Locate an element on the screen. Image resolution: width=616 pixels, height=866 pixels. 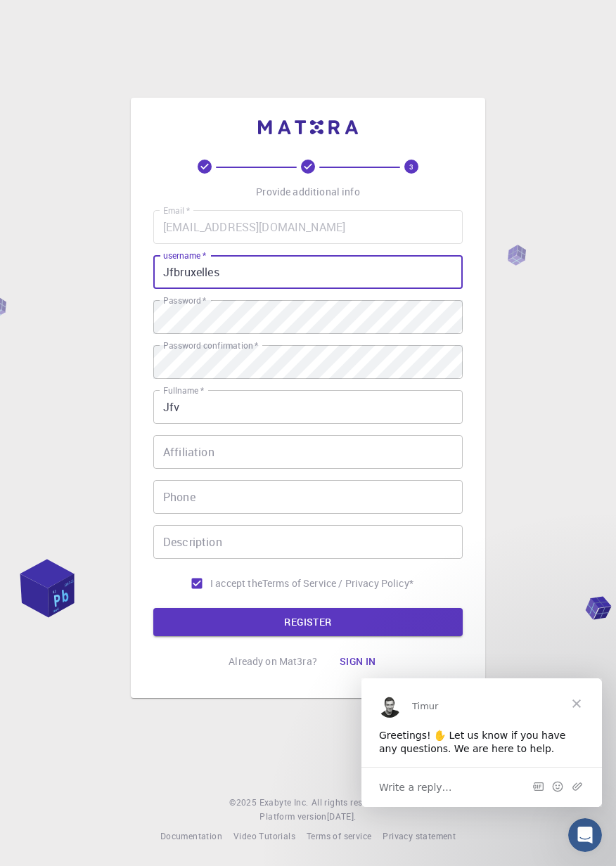
span: I accept the is located at coordinates (236, 583).